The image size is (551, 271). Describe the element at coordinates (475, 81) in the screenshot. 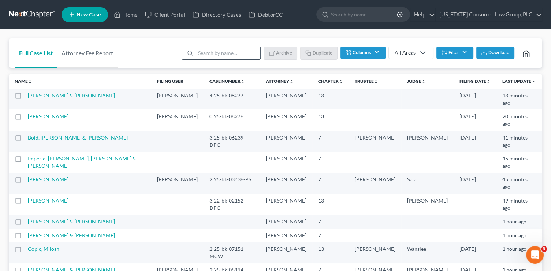

I see `a: Filing Dateunfold_more` at that location.